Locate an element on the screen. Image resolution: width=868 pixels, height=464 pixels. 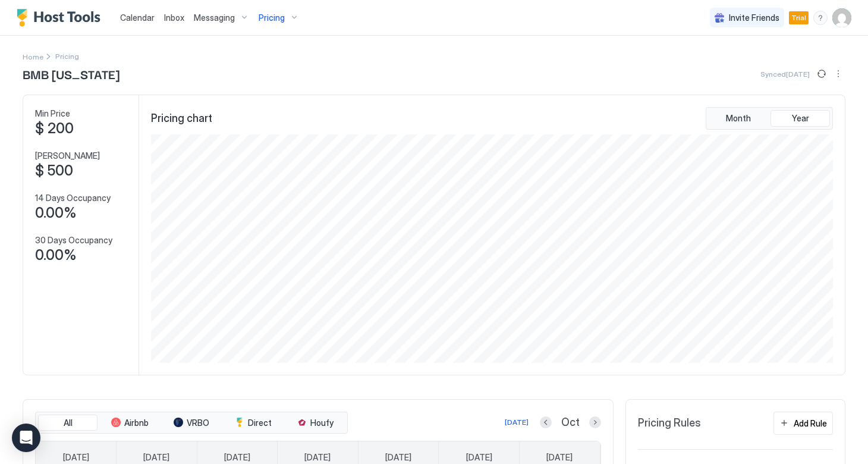
button: Month is located at coordinates (738, 118).